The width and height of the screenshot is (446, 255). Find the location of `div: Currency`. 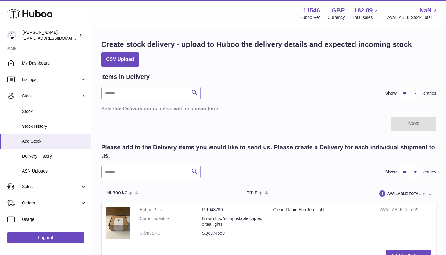

div: Currency is located at coordinates (336, 17).